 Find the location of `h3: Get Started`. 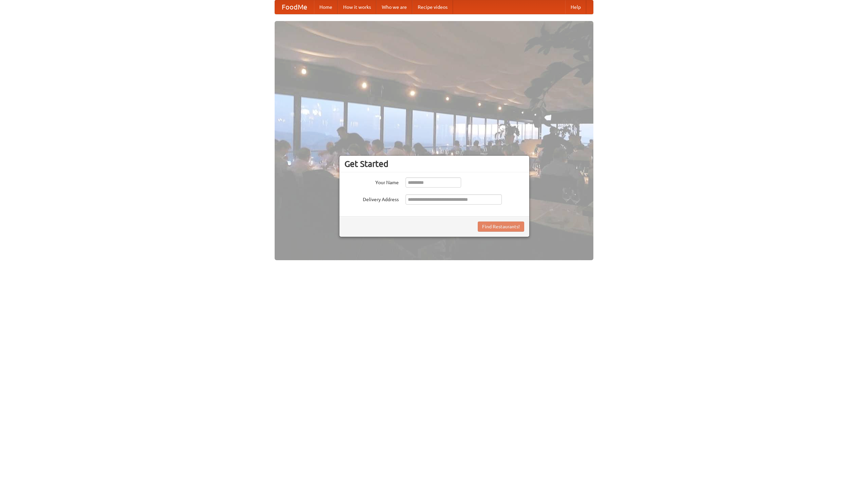

h3: Get Started is located at coordinates (435, 164).